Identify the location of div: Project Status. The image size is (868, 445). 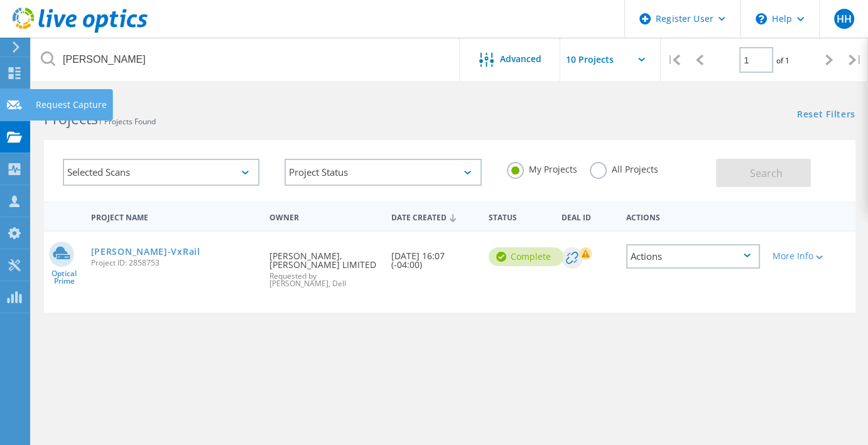
(382, 172).